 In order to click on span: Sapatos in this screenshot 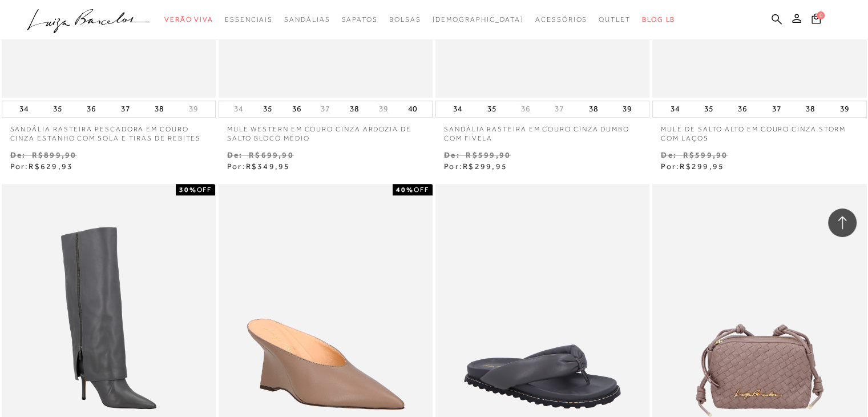, I will do `click(359, 19)`.